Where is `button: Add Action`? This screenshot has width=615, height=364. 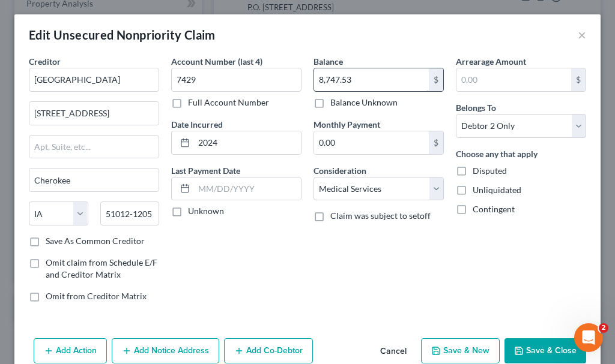
button: Add Action is located at coordinates (70, 351).